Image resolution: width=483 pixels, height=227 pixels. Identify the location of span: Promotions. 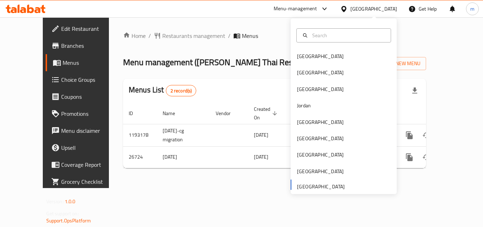
(89, 113).